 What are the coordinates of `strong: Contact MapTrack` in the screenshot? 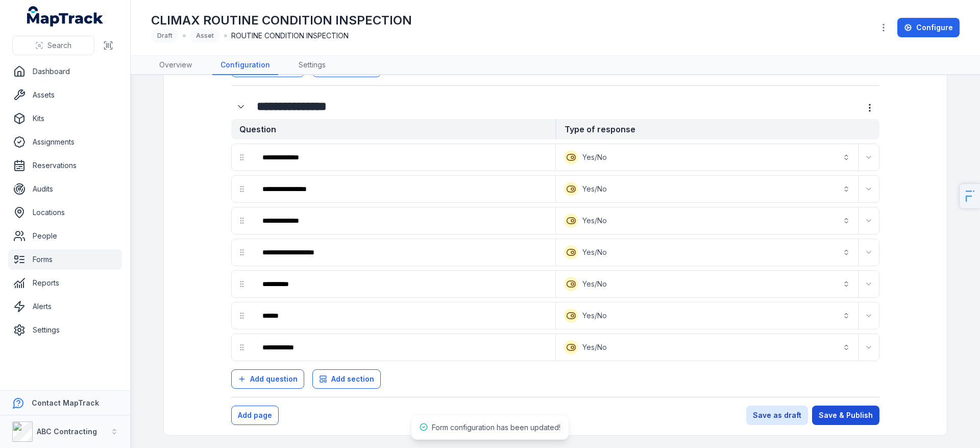 It's located at (66, 403).